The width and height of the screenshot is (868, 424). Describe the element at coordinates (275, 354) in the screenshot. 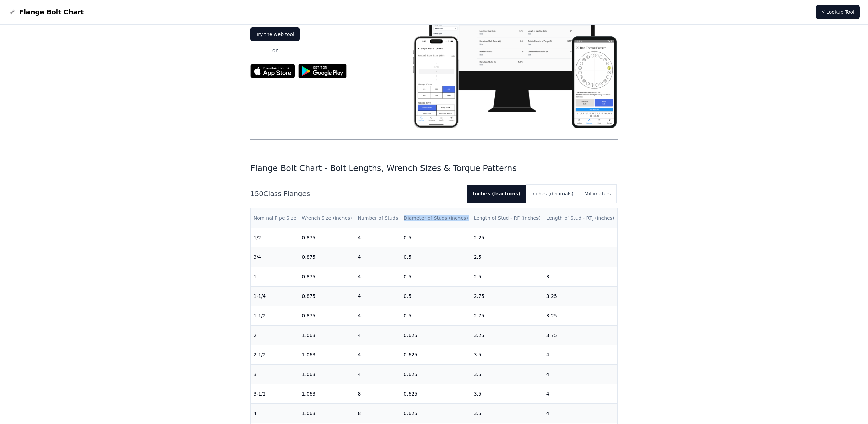

I see `td: 2-1/2` at that location.